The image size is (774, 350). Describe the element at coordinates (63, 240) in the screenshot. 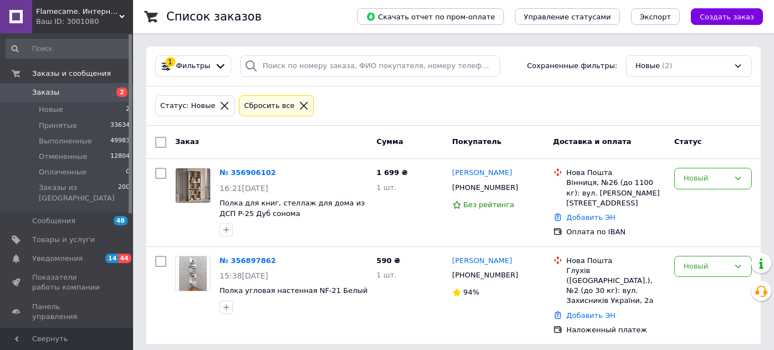

I see `span: Товары и услуги` at that location.